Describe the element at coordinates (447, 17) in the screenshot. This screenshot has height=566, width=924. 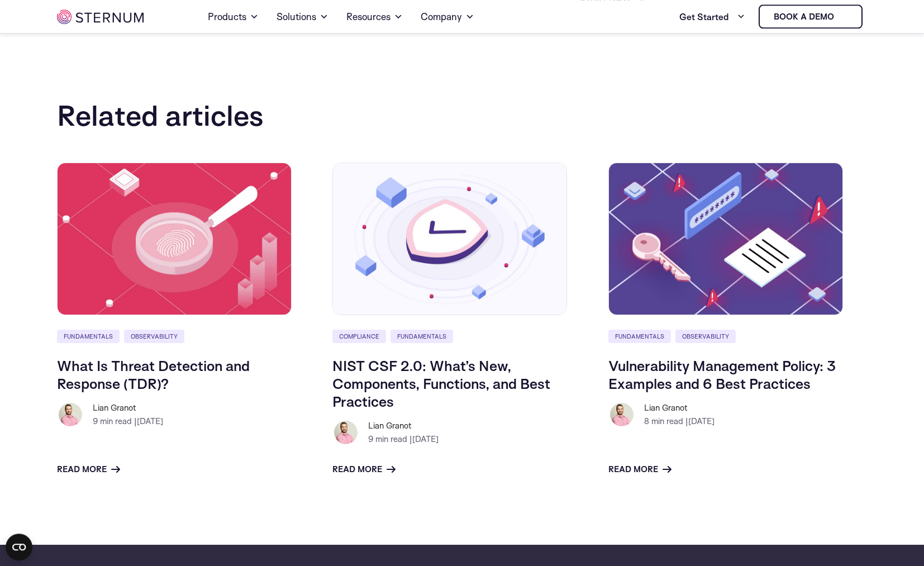
I see `a: Company` at that location.